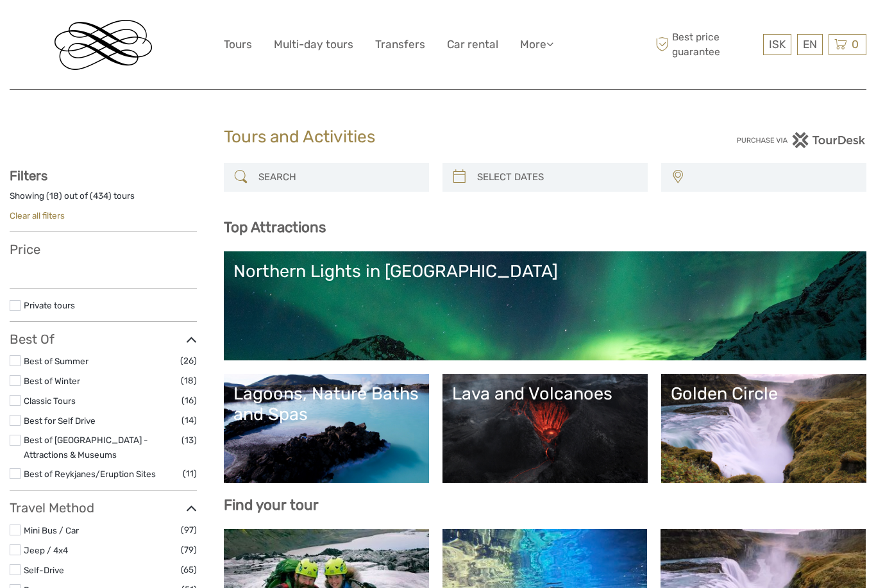  What do you see at coordinates (101, 196) in the screenshot?
I see `label: 434` at bounding box center [101, 196].